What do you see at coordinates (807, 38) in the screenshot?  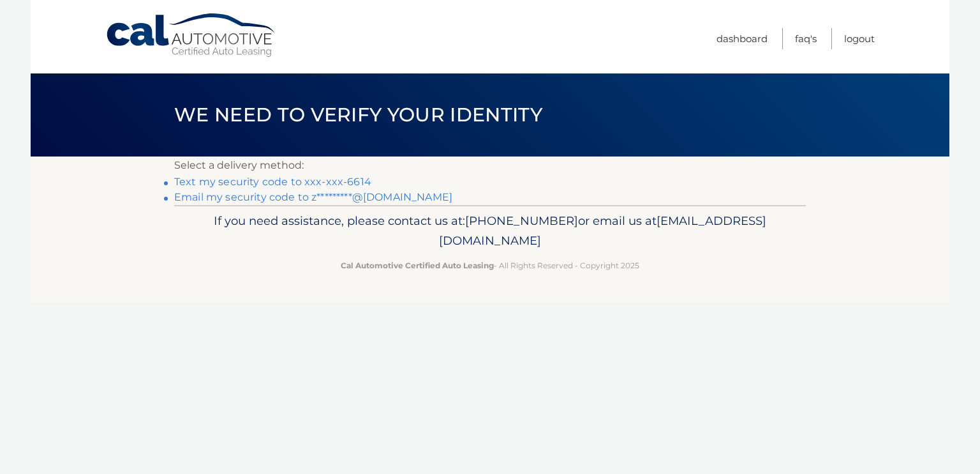 I see `a: FAQ's` at bounding box center [807, 38].